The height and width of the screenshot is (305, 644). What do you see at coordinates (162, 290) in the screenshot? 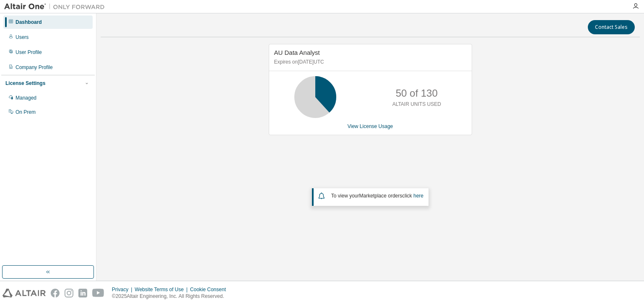
I see `div: Website Terms of Use` at bounding box center [162, 290].